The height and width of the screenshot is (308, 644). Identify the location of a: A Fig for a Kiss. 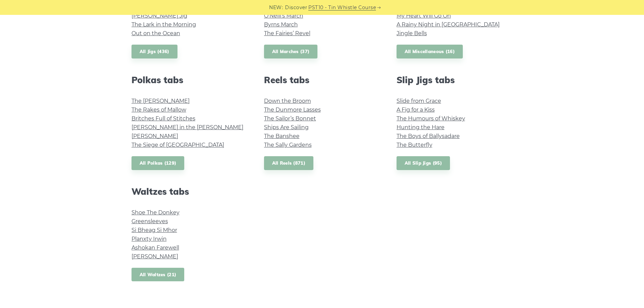
(416, 110).